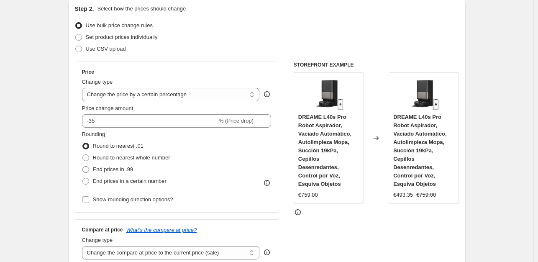 The height and width of the screenshot is (262, 538). What do you see at coordinates (108, 108) in the screenshot?
I see `span: Price change amount` at bounding box center [108, 108].